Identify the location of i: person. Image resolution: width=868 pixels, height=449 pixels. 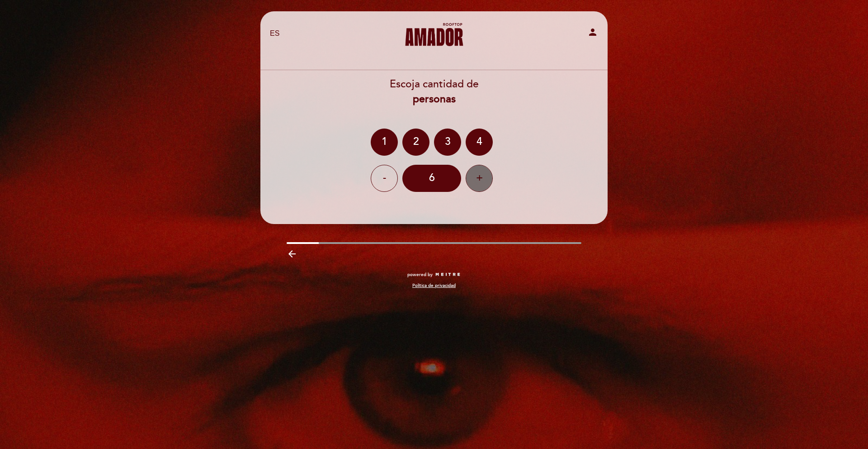
(593, 32).